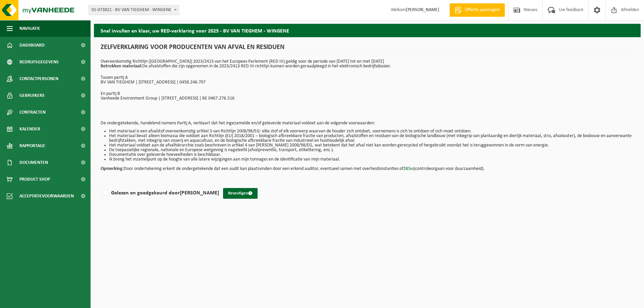  What do you see at coordinates (29, 28) in the screenshot?
I see `span: Navigatie` at bounding box center [29, 28].